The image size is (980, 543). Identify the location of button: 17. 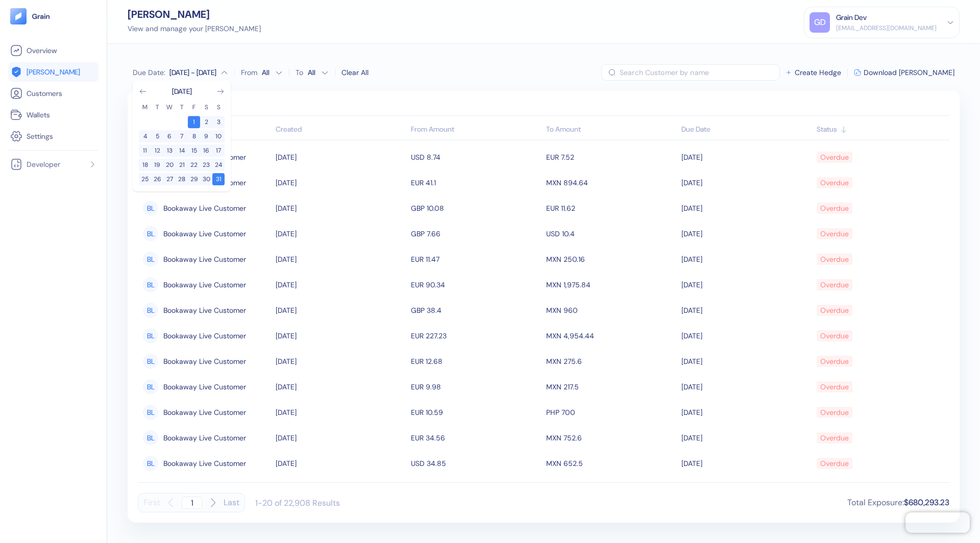
(218, 150).